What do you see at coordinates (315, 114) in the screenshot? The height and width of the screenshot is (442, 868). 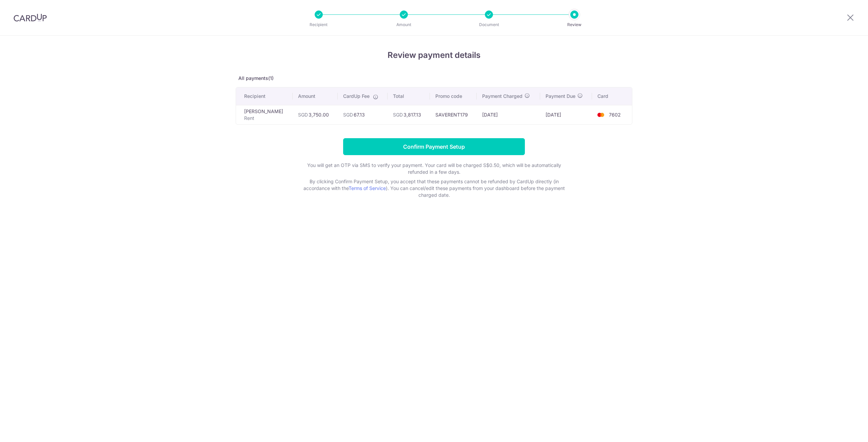 I see `td: 3,750.00` at bounding box center [315, 114].